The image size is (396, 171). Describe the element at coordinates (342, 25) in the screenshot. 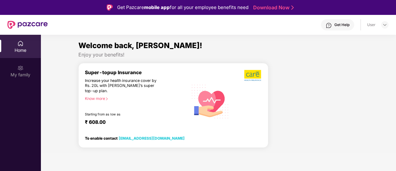

I see `div: Get Help` at that location.